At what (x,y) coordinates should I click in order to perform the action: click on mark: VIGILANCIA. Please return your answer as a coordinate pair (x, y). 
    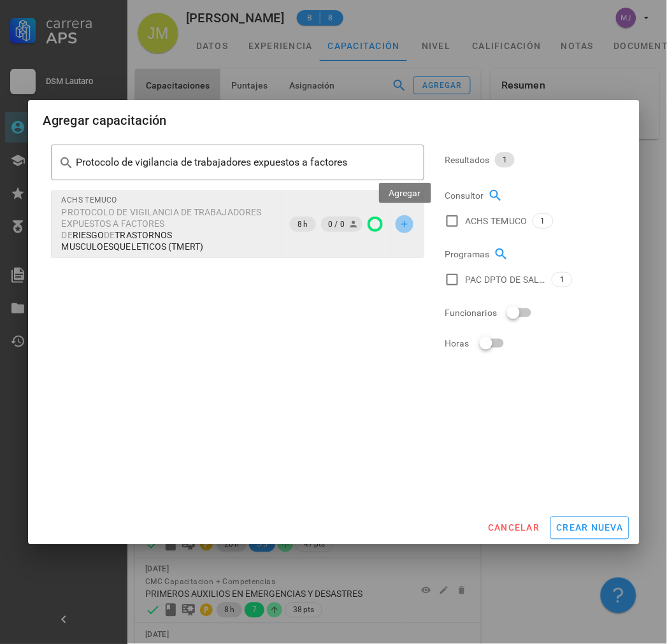
    Looking at the image, I should click on (154, 212).